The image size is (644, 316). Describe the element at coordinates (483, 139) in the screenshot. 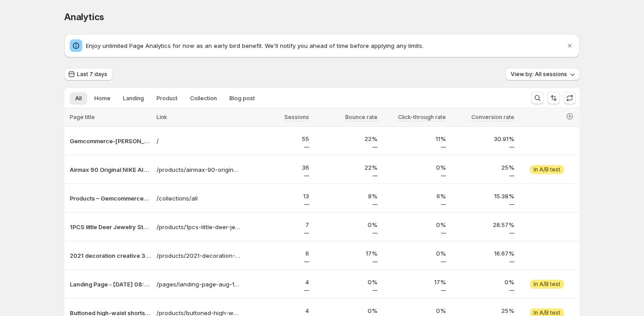

I see `p: 30.91%` at that location.